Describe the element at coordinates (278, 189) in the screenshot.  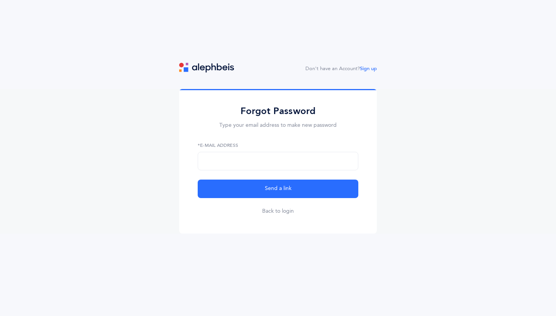
I see `button: Send a link` at that location.